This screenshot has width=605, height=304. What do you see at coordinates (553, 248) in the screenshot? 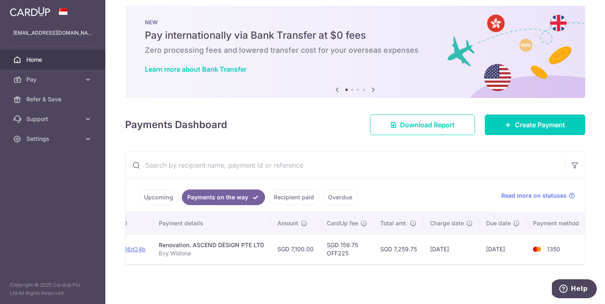
I see `span: 1350` at bounding box center [553, 248].